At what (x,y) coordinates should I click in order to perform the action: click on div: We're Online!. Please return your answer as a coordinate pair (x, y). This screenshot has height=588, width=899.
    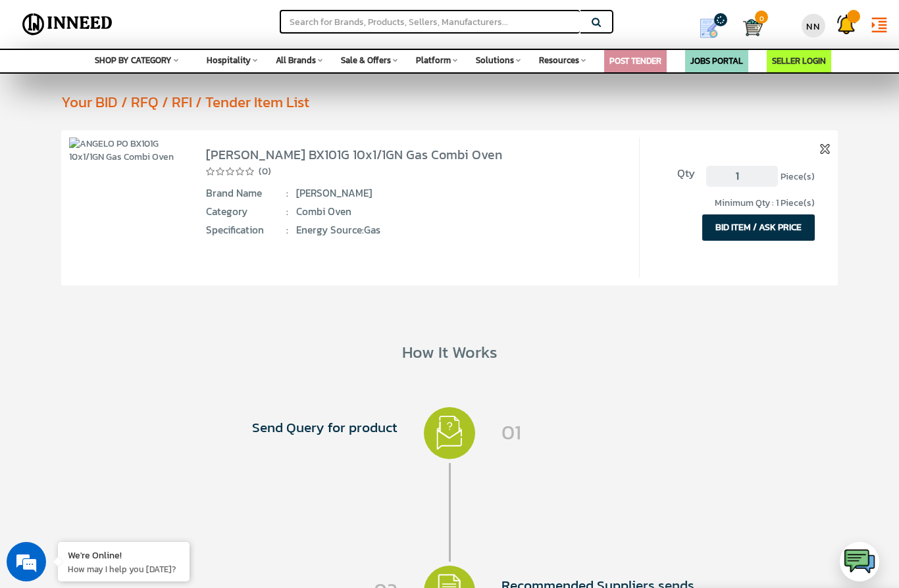
    Looking at the image, I should click on (124, 554).